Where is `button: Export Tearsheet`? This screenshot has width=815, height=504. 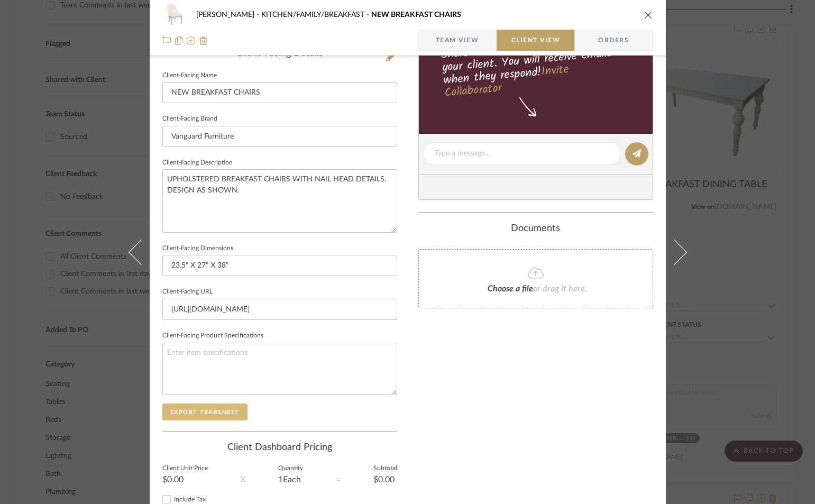
button: Export Tearsheet is located at coordinates (204, 412).